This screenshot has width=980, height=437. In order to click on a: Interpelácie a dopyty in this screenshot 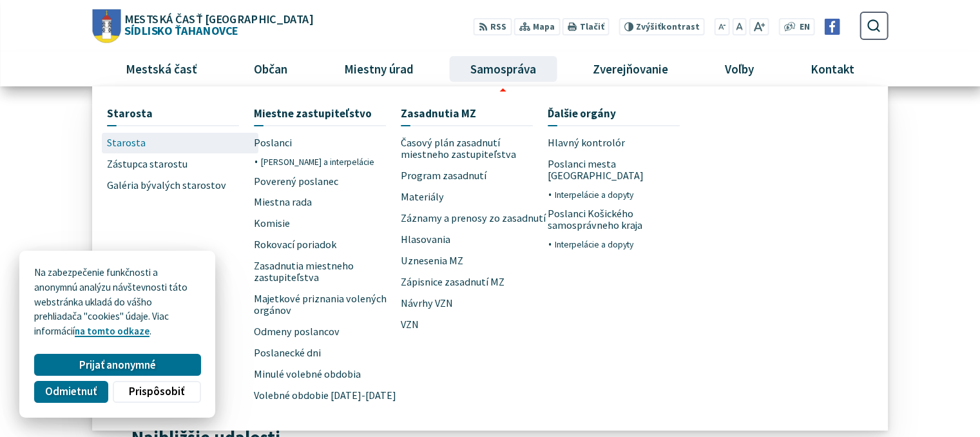, I will do `click(624, 195)`.